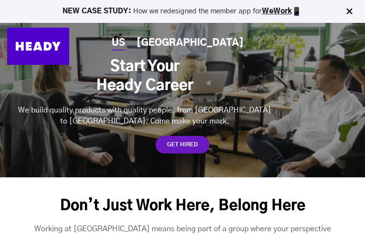 Image resolution: width=365 pixels, height=235 pixels. Describe the element at coordinates (349, 11) in the screenshot. I see `img: Close Bar` at that location.